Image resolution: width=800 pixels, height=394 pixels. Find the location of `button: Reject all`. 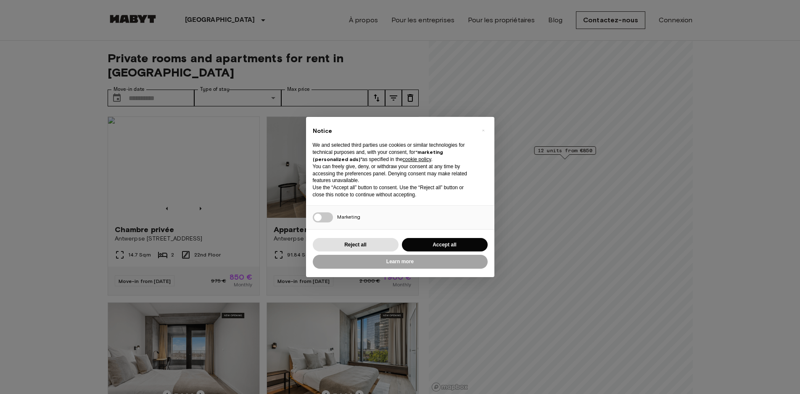

button: Reject all is located at coordinates (356, 245).